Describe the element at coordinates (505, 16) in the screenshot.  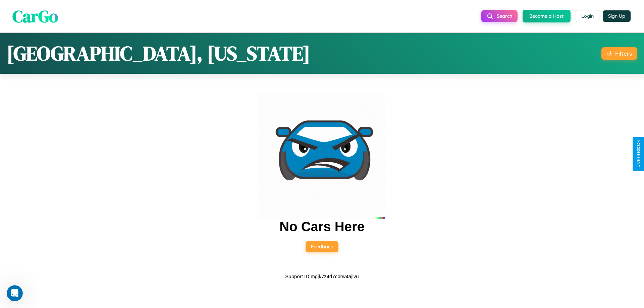
I see `span: Search` at that location.